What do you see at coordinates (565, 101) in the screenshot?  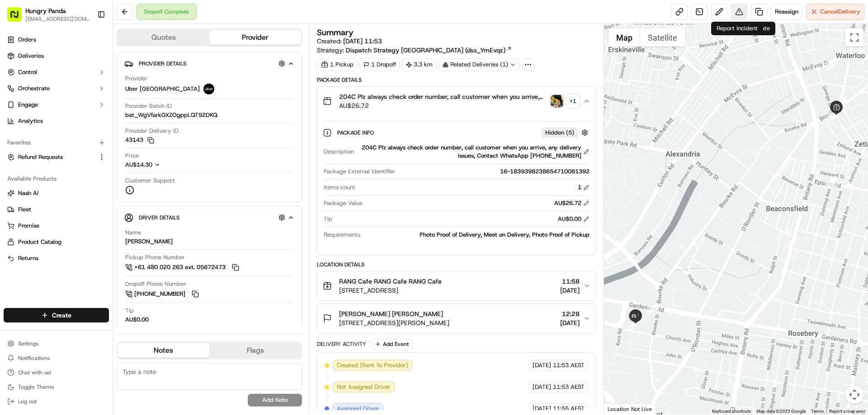 I see `button: photo_proof_of_pickup image+1` at bounding box center [565, 101].